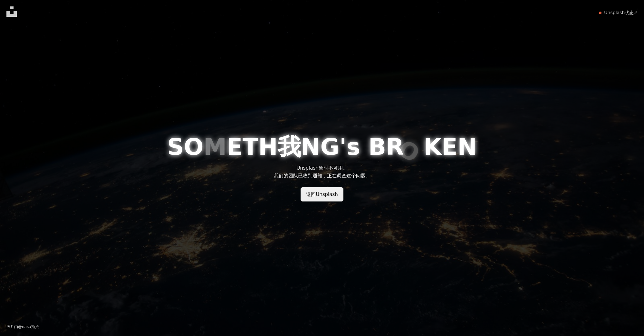 This screenshot has width=644, height=336. I want to click on span: K, so click(432, 147).